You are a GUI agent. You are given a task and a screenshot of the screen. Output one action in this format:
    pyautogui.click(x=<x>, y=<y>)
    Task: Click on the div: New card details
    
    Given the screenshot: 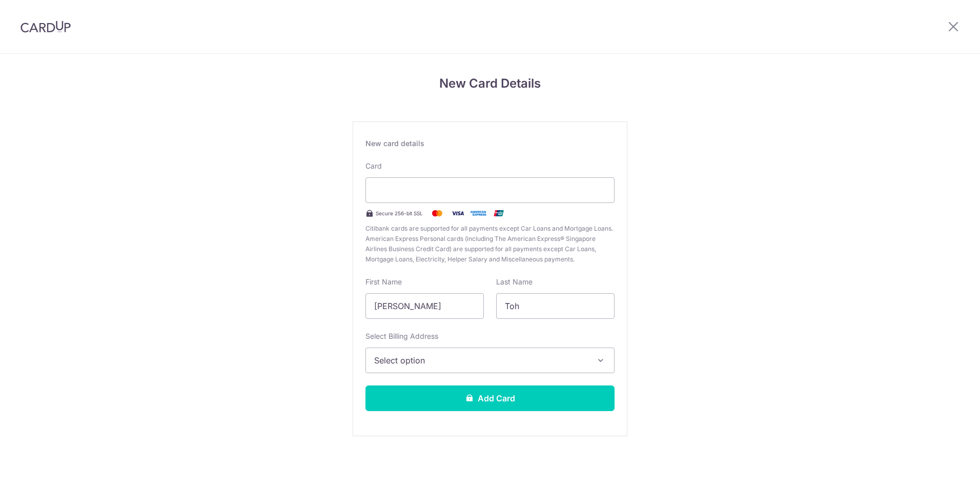 What is the action you would take?
    pyautogui.click(x=490, y=143)
    